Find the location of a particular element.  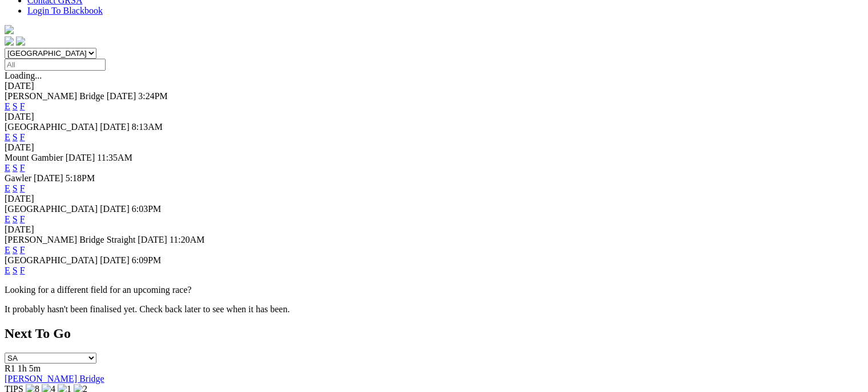

span: 6:09PM is located at coordinates (147, 259).